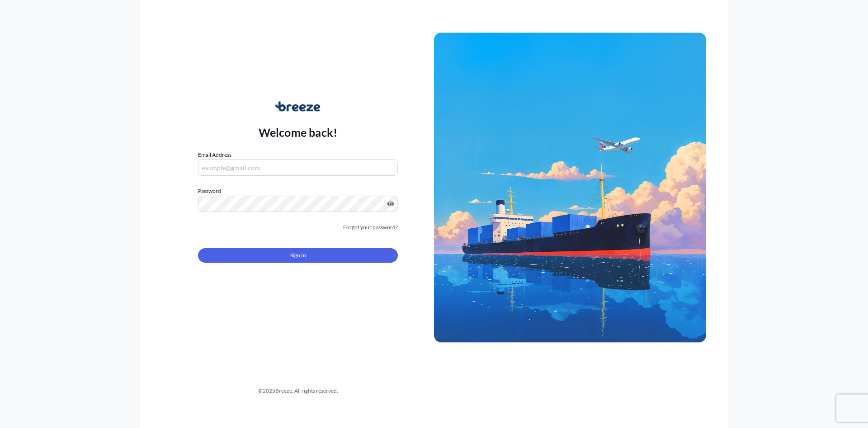 The width and height of the screenshot is (868, 428). I want to click on button: Sign In, so click(298, 255).